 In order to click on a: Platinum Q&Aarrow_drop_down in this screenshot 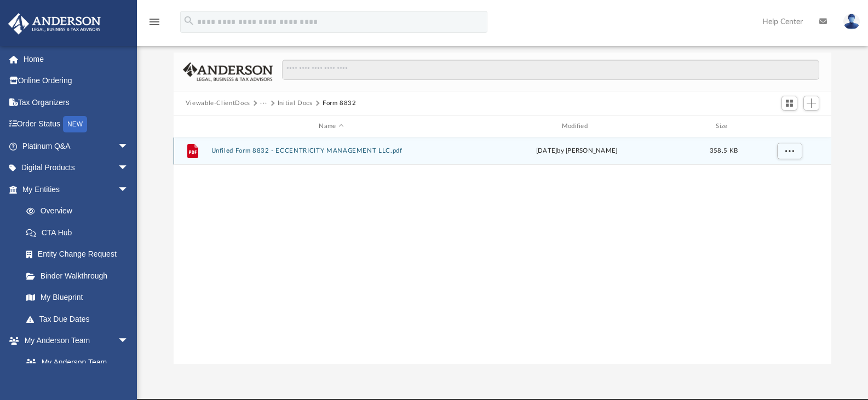, I will do `click(76, 146)`.